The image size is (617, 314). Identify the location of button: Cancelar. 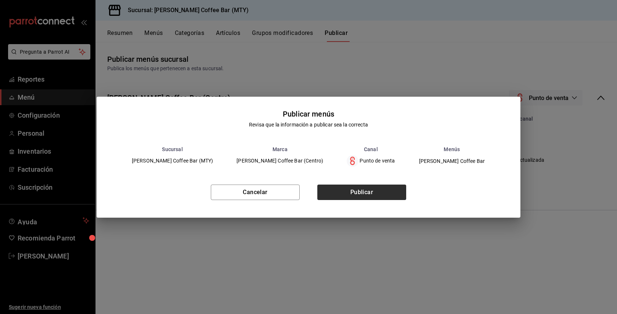
(255, 192).